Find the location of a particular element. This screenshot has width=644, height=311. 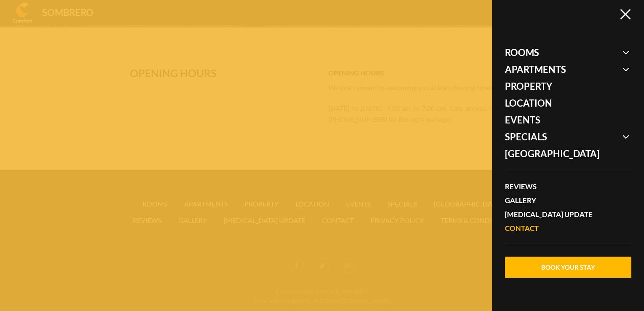

a: Location is located at coordinates (564, 103).